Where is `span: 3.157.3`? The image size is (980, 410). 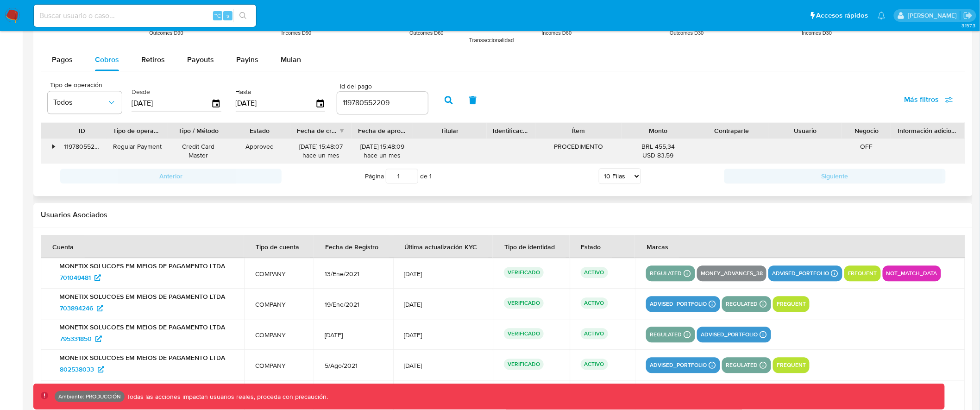
span: 3.157.3 is located at coordinates (968, 26).